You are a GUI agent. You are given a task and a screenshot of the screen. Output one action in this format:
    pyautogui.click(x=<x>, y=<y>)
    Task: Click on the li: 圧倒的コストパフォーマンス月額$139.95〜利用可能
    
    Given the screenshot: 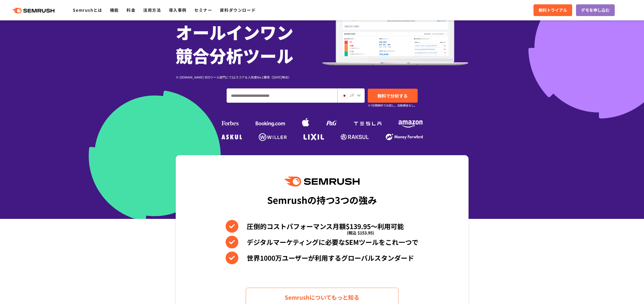 What is the action you would take?
    pyautogui.click(x=322, y=227)
    